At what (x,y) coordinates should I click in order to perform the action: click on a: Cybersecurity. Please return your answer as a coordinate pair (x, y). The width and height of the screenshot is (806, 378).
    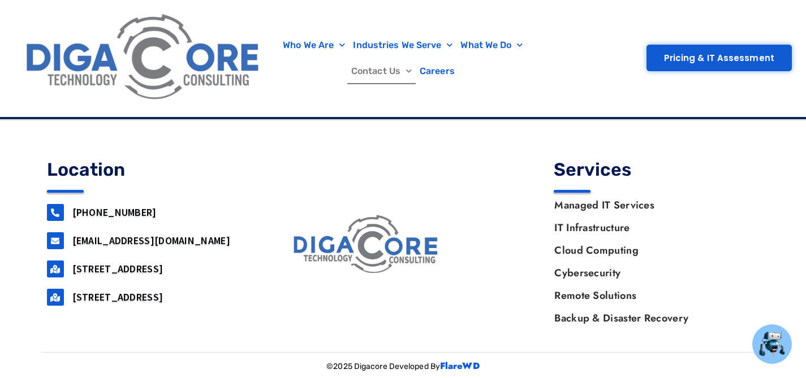
    Looking at the image, I should click on (651, 273).